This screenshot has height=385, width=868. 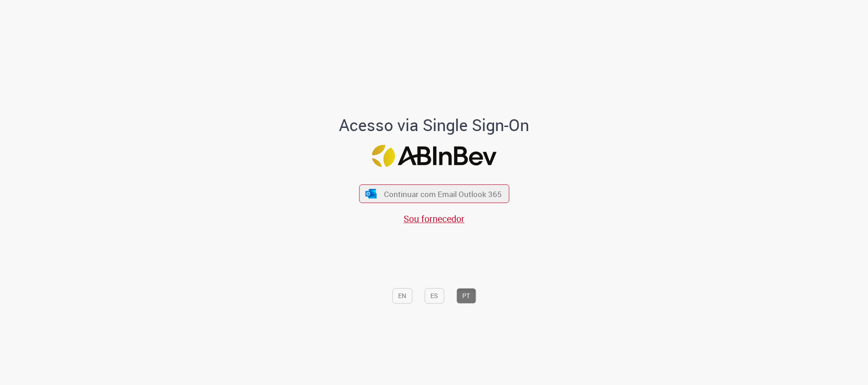 What do you see at coordinates (434, 296) in the screenshot?
I see `button: ES` at bounding box center [434, 296].